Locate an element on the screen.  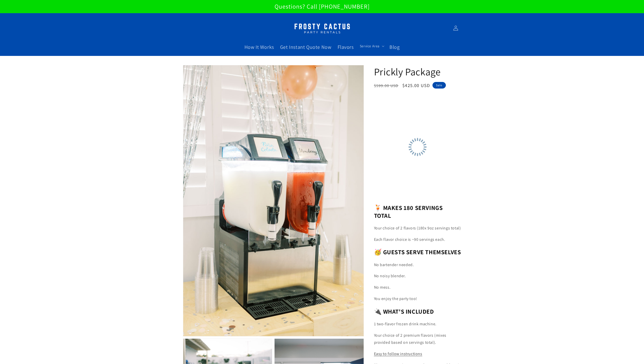
span: How It Works is located at coordinates (259, 47).